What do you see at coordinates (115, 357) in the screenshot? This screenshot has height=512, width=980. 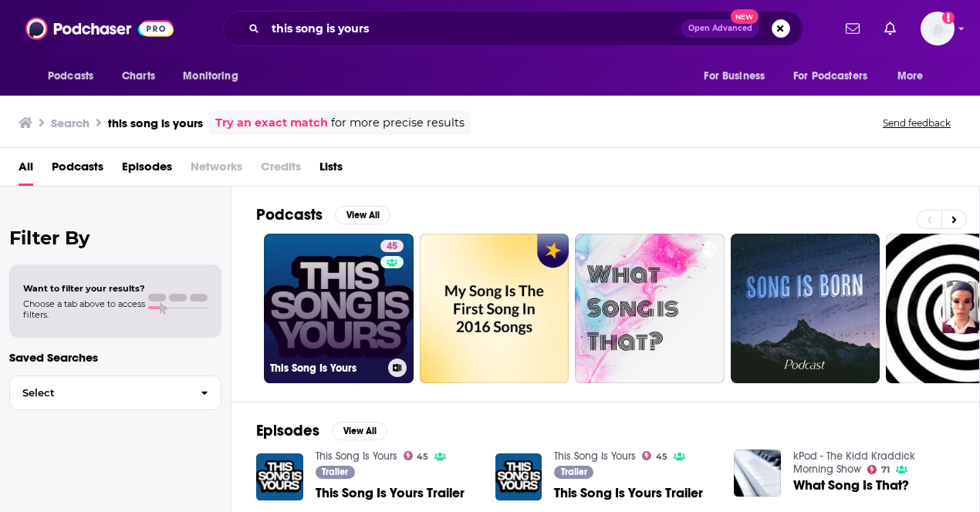 I see `p: Saved Searches` at bounding box center [115, 357].